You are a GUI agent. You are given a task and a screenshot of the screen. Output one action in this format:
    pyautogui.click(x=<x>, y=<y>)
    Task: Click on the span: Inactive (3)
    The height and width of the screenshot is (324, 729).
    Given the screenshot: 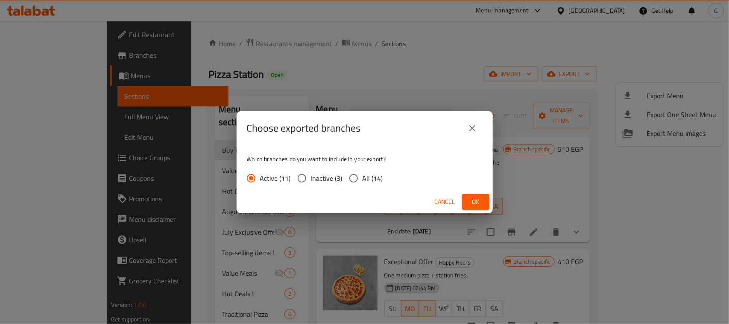 What is the action you would take?
    pyautogui.click(x=327, y=178)
    